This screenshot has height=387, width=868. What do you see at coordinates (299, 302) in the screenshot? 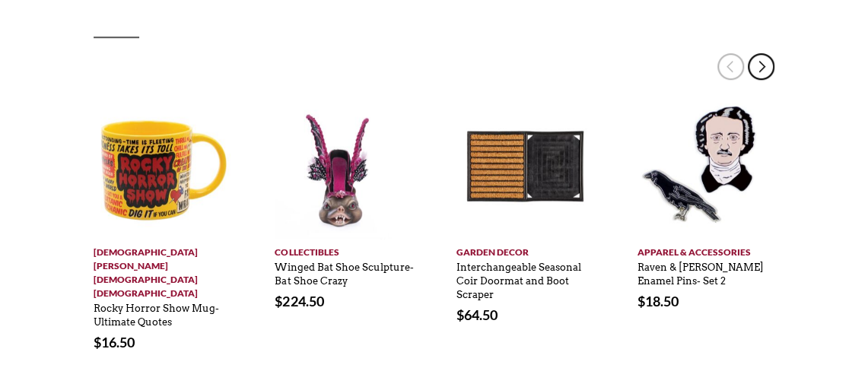
I see `bdi: 224.50` at bounding box center [299, 302].